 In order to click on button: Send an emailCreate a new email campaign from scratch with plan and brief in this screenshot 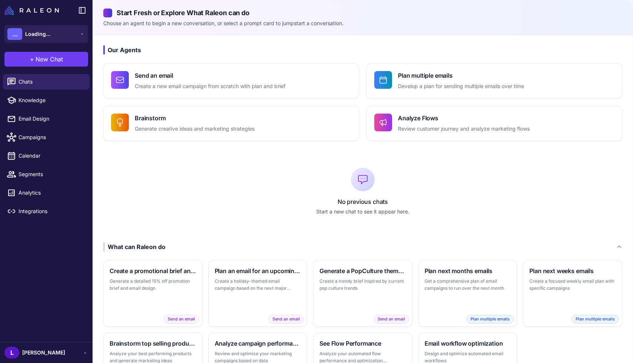, I will do `click(231, 81)`.